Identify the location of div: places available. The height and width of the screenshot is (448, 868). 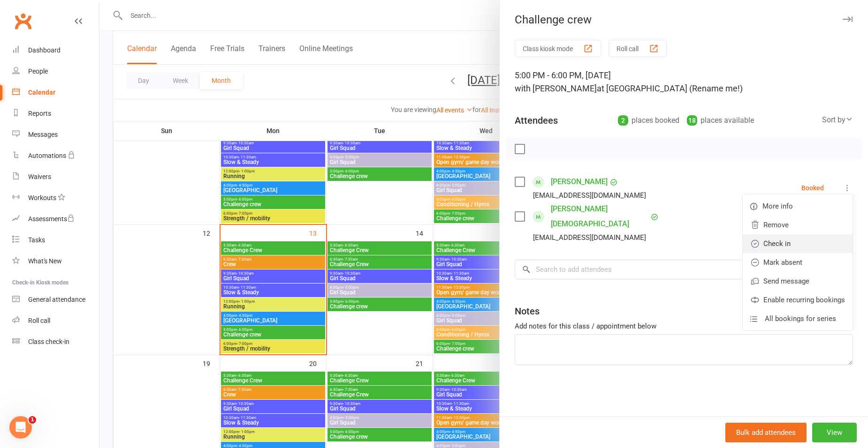
(720, 120).